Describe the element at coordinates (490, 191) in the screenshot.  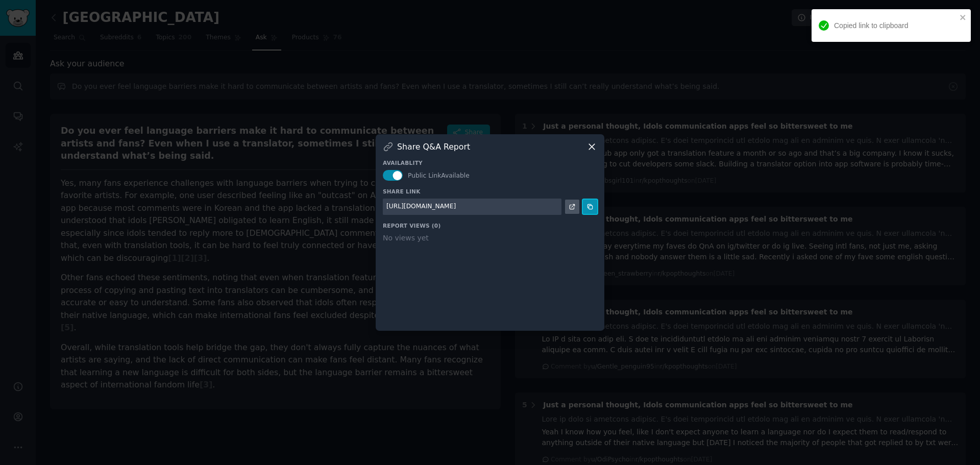
I see `h3: Share Link` at that location.